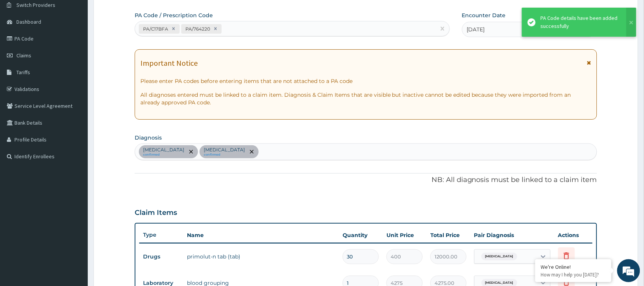  Describe the element at coordinates (197, 29) in the screenshot. I see `div: PA/764220` at that location.